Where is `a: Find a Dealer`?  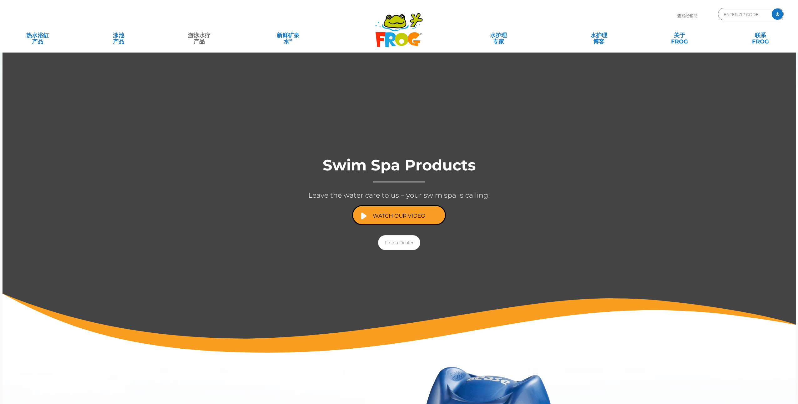 a: Find a Dealer is located at coordinates (399, 243).